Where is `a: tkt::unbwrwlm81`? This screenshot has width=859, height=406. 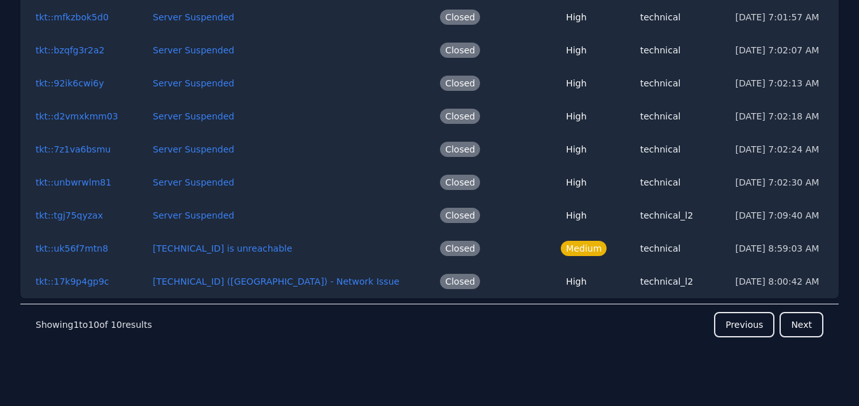
a: tkt::unbwrwlm81 is located at coordinates (73, 183).